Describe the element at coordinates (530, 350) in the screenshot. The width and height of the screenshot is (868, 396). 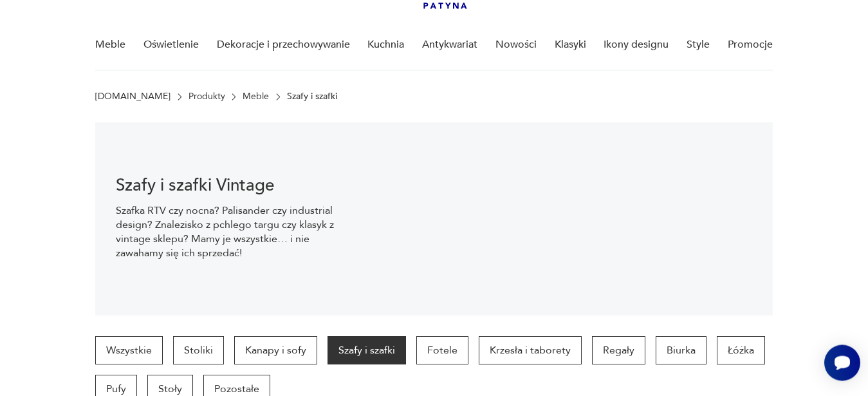
I see `a: Krzesła i taborety` at that location.